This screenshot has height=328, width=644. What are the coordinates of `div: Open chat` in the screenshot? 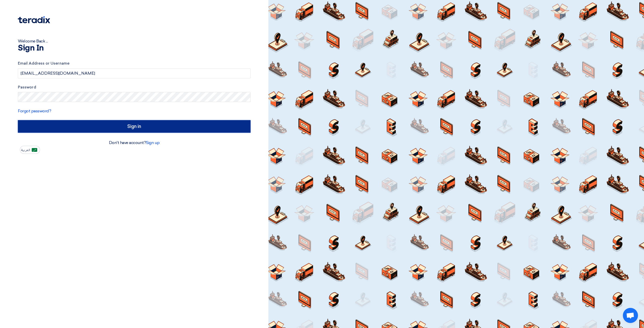 It's located at (630, 316).